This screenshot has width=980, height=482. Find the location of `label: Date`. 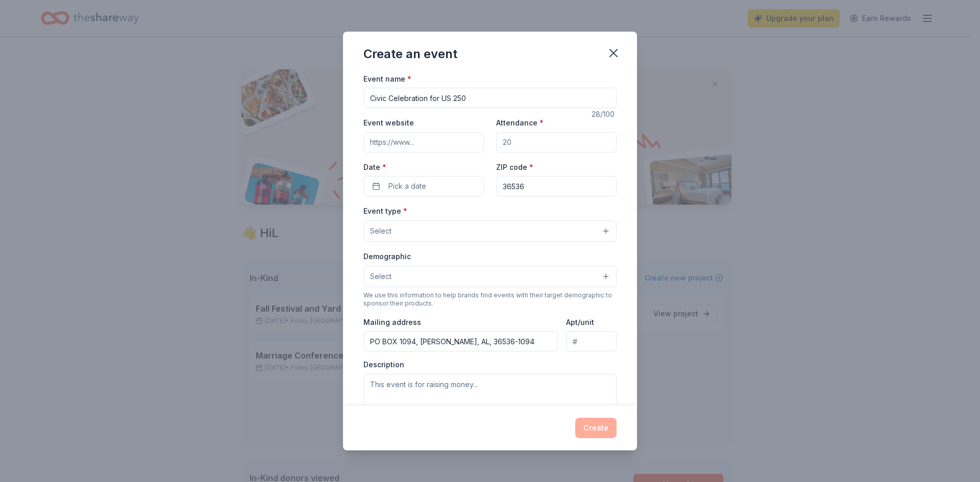

label: Date is located at coordinates (424, 168).